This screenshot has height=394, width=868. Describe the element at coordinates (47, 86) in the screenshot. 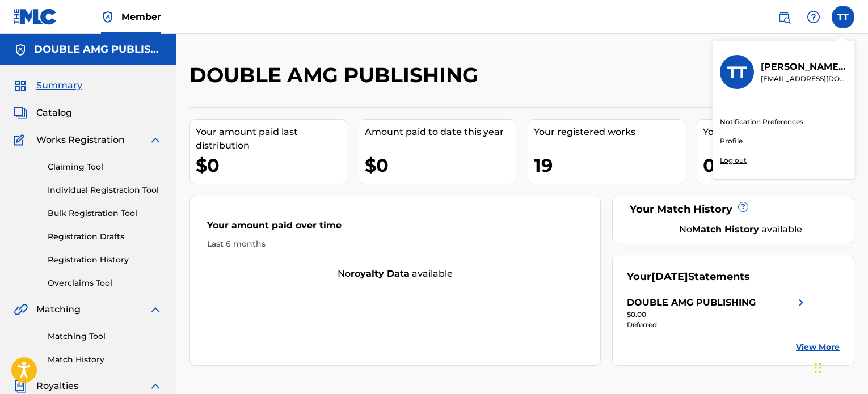

I see `a: SummarySummary` at that location.